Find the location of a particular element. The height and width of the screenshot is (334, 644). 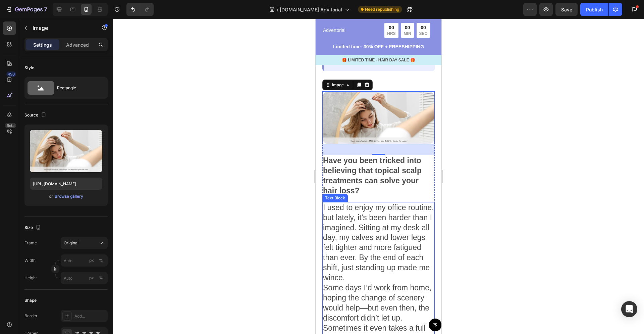

label: Height is located at coordinates (30, 278).